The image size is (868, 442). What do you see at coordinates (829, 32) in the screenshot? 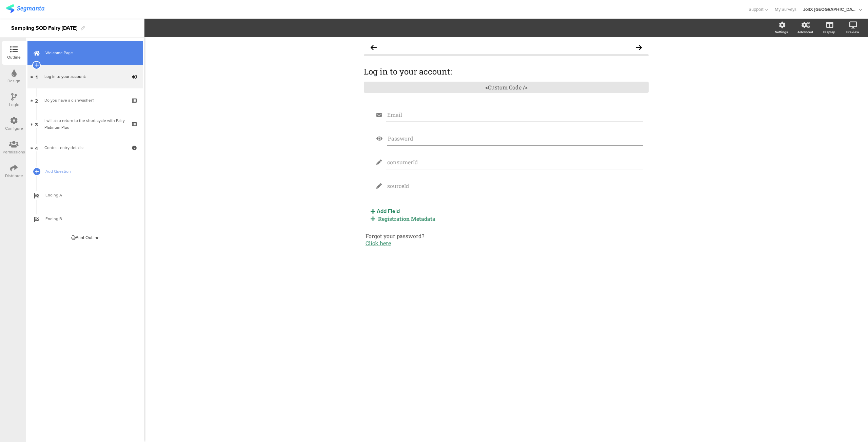
I see `font: Display` at bounding box center [829, 32].